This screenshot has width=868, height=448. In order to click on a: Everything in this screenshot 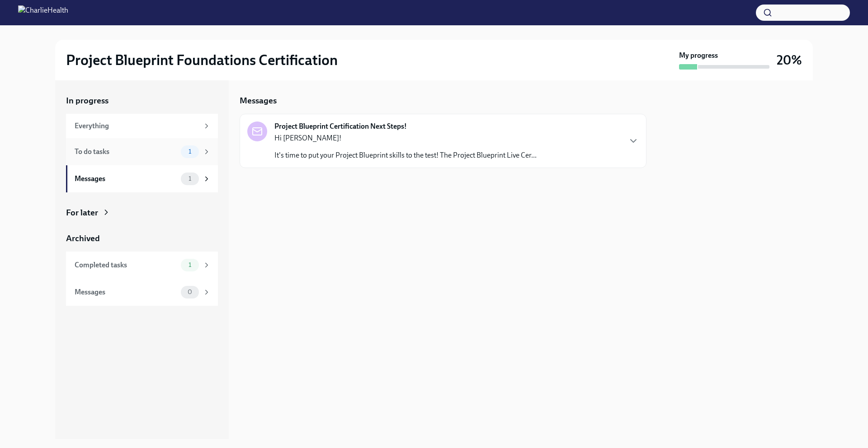, I will do `click(142, 126)`.